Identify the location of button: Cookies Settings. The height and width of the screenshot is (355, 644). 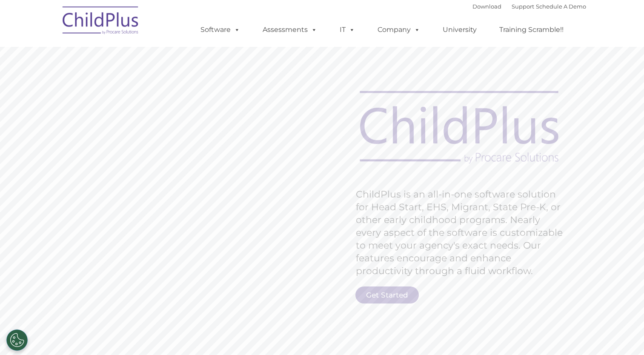
(17, 340).